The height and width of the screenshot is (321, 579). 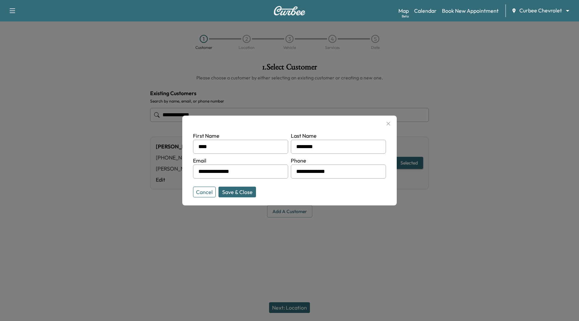 What do you see at coordinates (405, 16) in the screenshot?
I see `div: Beta` at bounding box center [405, 16].